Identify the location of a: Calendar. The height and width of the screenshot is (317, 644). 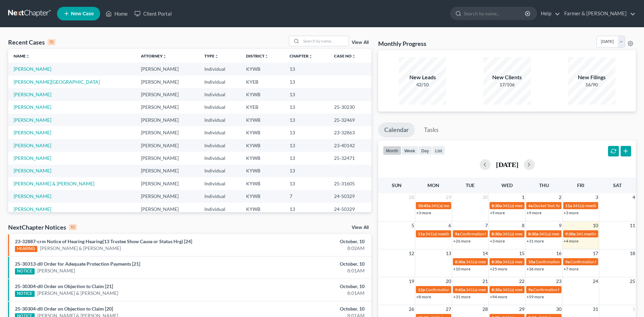
(397, 130).